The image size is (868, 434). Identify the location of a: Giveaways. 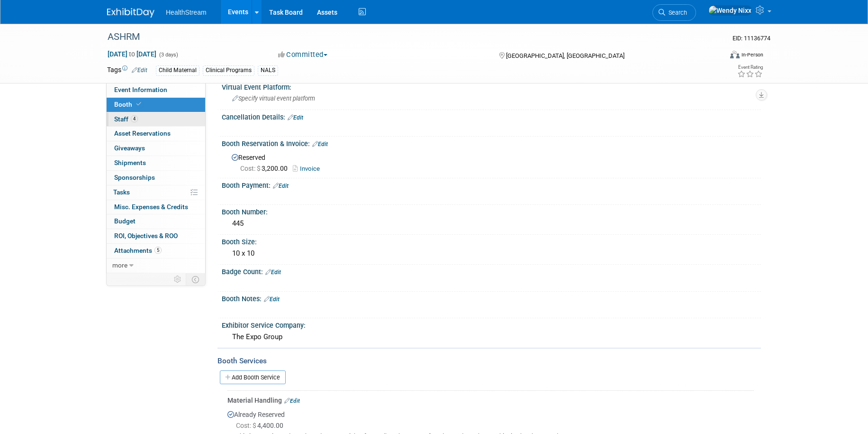
(156, 149).